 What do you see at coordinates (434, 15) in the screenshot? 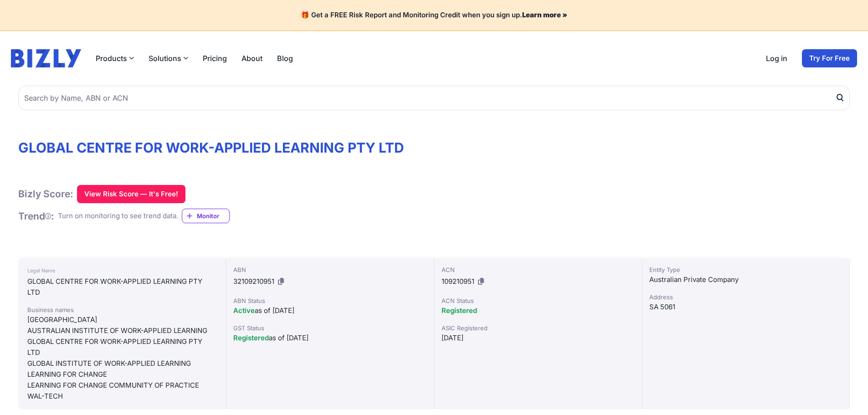
I see `h4: 🎁 Get a FREE Risk Report and Monitoring Credit when you sign up.` at bounding box center [434, 15].